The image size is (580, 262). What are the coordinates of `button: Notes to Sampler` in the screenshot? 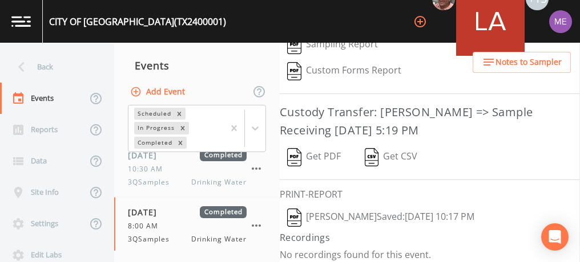 It's located at (522, 62).